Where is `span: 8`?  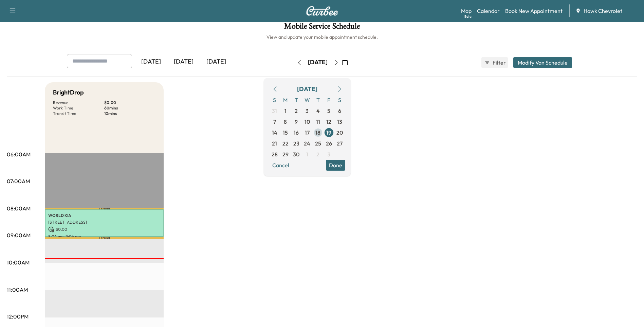 span: 8 is located at coordinates (285, 122).